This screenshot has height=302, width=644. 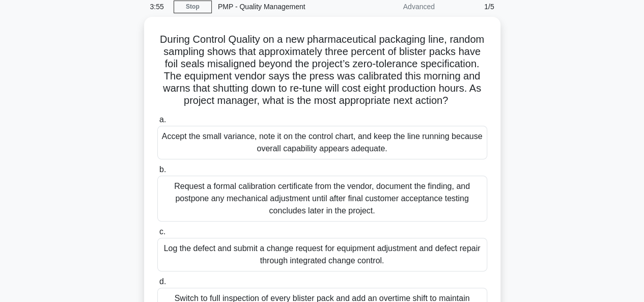 What do you see at coordinates (322, 143) in the screenshot?
I see `div: Accept the small variance, note it on the control chart, and keep the line running because overal...` at bounding box center [322, 143].